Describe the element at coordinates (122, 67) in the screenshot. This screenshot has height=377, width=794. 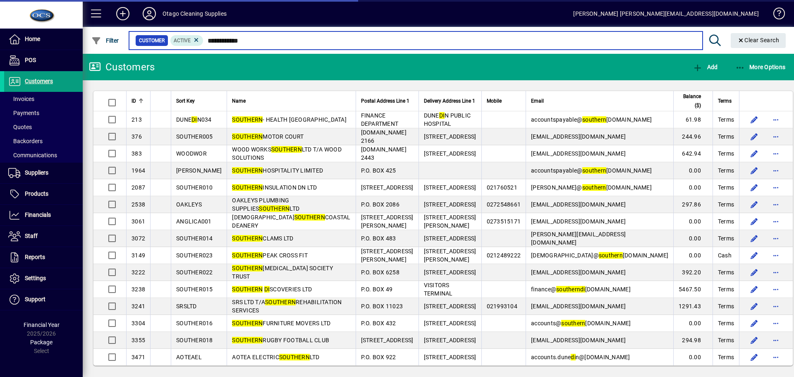
I see `div: Customers` at that location.